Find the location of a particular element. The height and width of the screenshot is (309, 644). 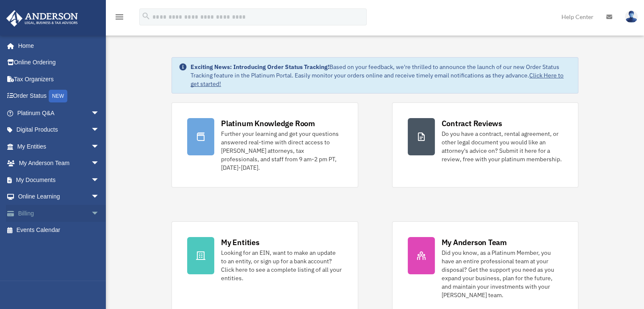

i: search is located at coordinates (146, 16).